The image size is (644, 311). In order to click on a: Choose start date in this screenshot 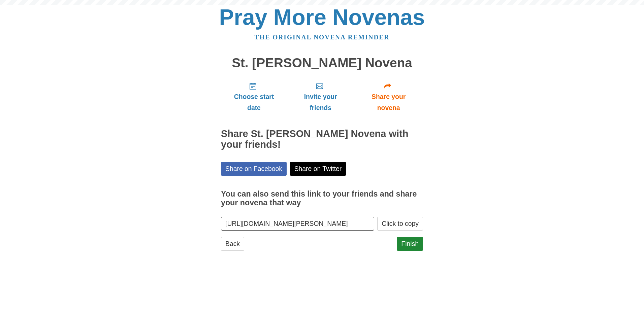, I will do `click(254, 97)`.